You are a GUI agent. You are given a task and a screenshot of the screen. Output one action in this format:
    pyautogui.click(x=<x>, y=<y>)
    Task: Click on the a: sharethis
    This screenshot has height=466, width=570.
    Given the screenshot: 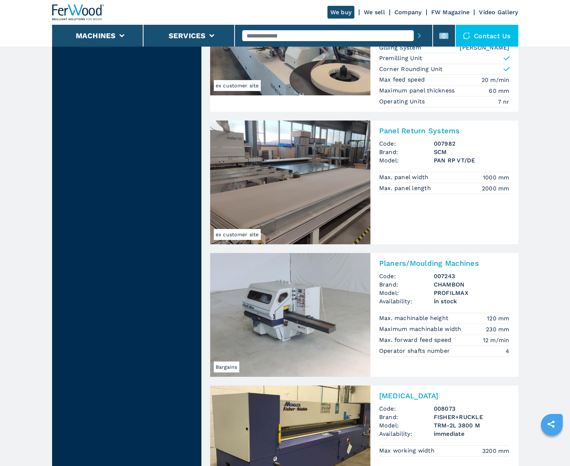 What is the action you would take?
    pyautogui.click(x=551, y=424)
    